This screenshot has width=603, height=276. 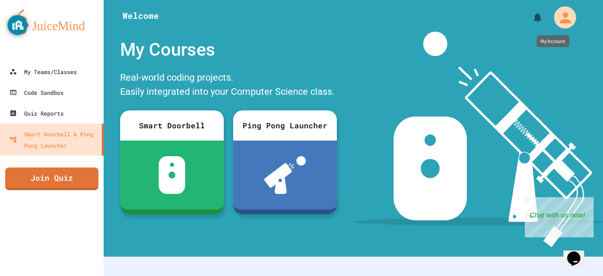 I want to click on div: Smart Doorbell, so click(x=172, y=125).